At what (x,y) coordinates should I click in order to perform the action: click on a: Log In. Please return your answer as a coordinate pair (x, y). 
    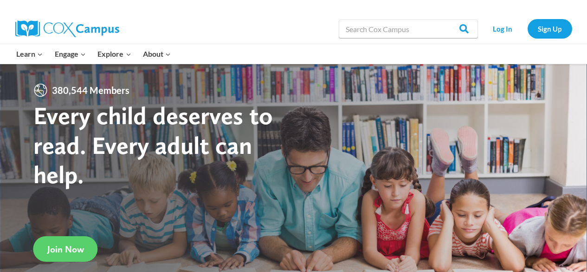
    Looking at the image, I should click on (503, 28).